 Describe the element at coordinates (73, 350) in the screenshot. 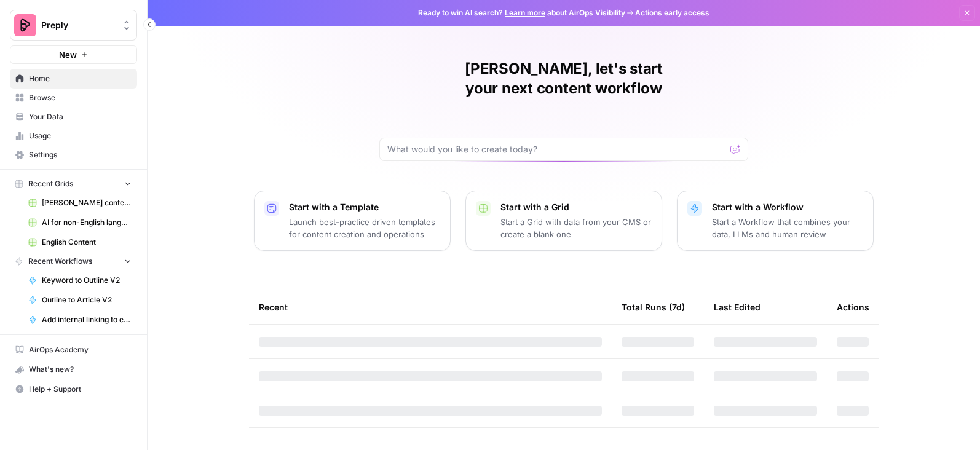

I see `a: AirOps Academy` at that location.